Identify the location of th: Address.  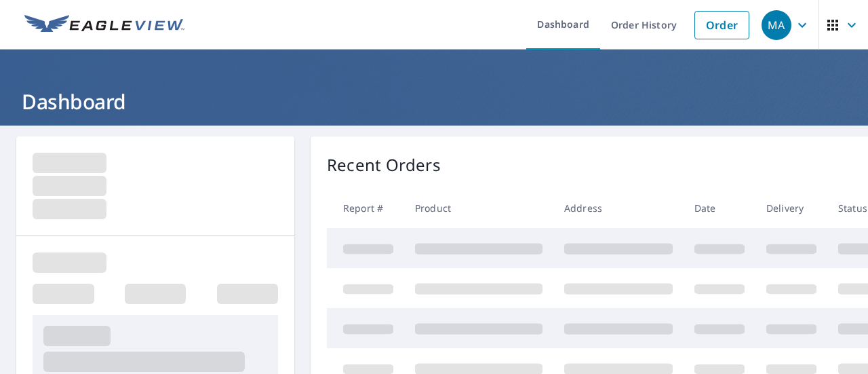
(619, 207).